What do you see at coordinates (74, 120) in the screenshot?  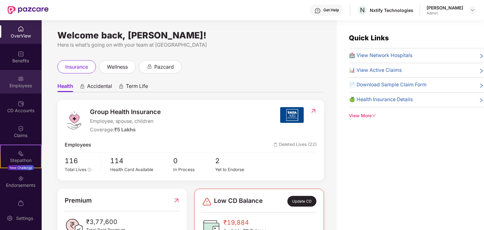 I see `img: logo` at bounding box center [74, 120].